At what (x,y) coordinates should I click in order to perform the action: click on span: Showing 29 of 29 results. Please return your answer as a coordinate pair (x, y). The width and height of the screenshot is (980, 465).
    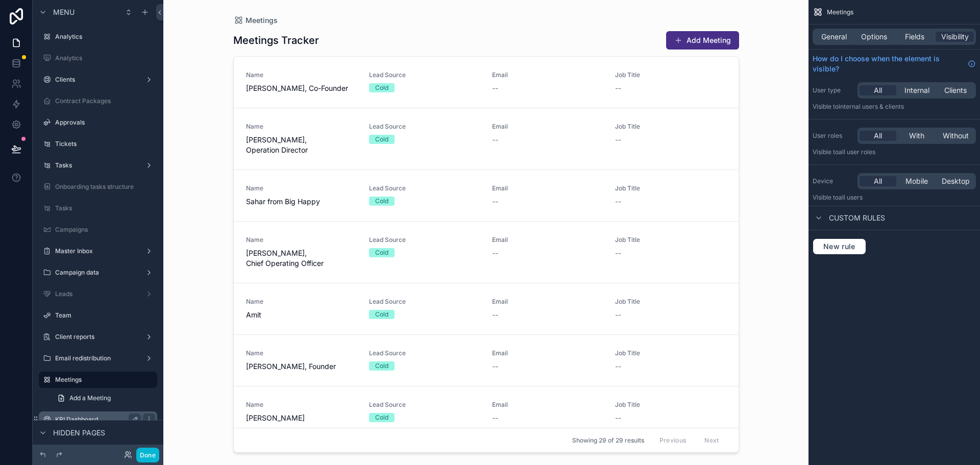
    Looking at the image, I should click on (608, 440).